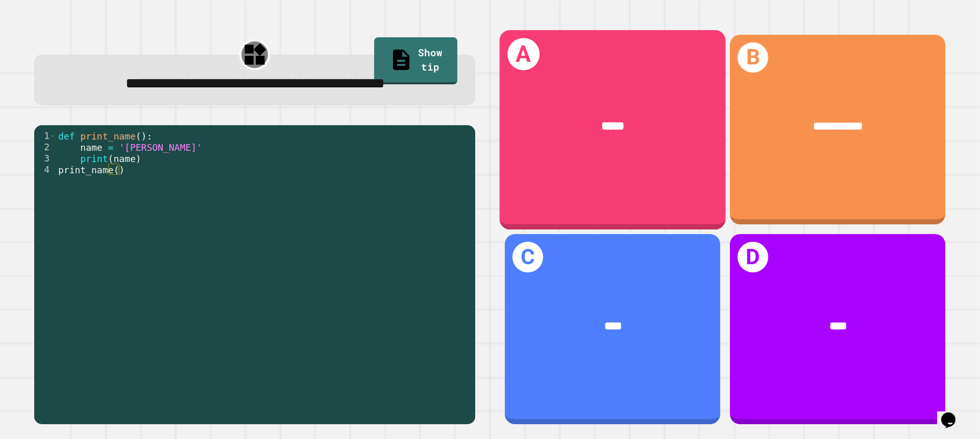 The image size is (980, 439). Describe the element at coordinates (53, 136) in the screenshot. I see `span: Toggle code folding, rows 1 through 3` at that location.